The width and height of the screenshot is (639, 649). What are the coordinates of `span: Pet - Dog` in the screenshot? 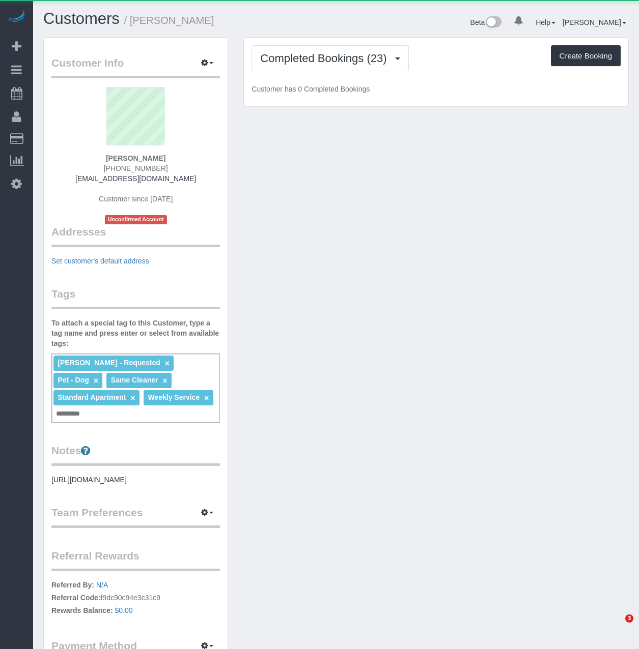 It's located at (73, 380).